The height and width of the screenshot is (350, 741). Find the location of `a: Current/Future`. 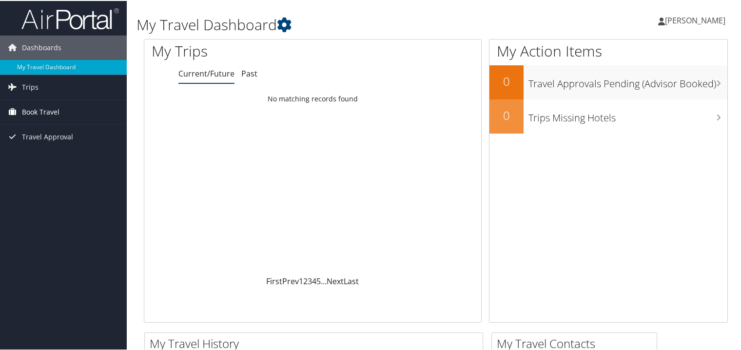

a: Current/Future is located at coordinates (206, 73).